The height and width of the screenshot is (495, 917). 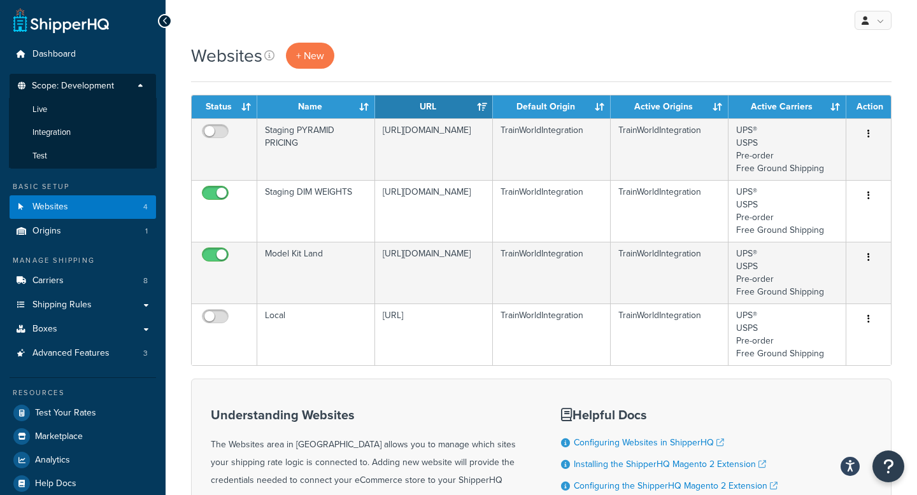 What do you see at coordinates (83, 353) in the screenshot?
I see `li: Advanced Features` at bounding box center [83, 353].